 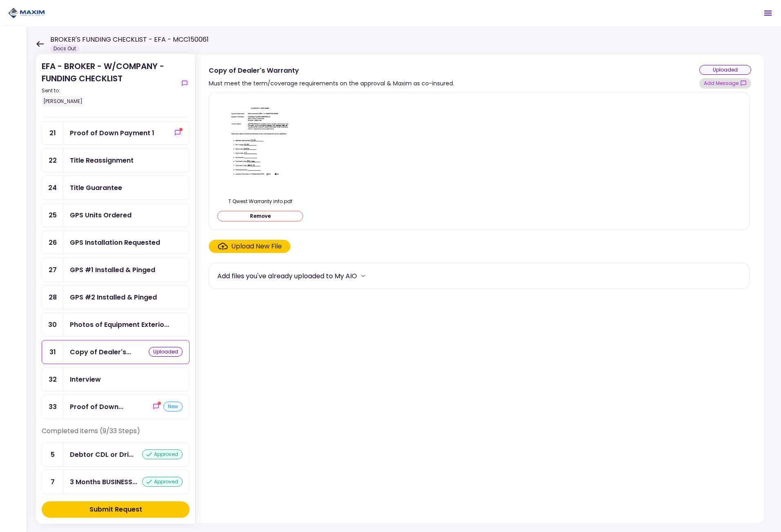 I want to click on div: 24, so click(x=53, y=188).